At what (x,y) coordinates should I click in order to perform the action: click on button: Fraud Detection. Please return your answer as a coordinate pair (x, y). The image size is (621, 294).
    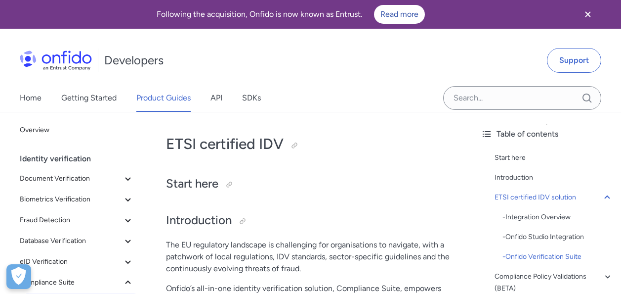
    Looking at the image, I should click on (77, 220).